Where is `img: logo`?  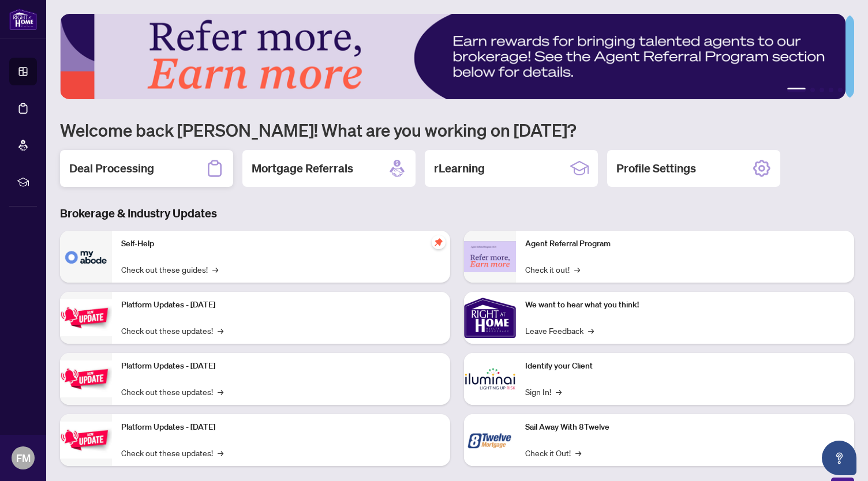 img: logo is located at coordinates (23, 19).